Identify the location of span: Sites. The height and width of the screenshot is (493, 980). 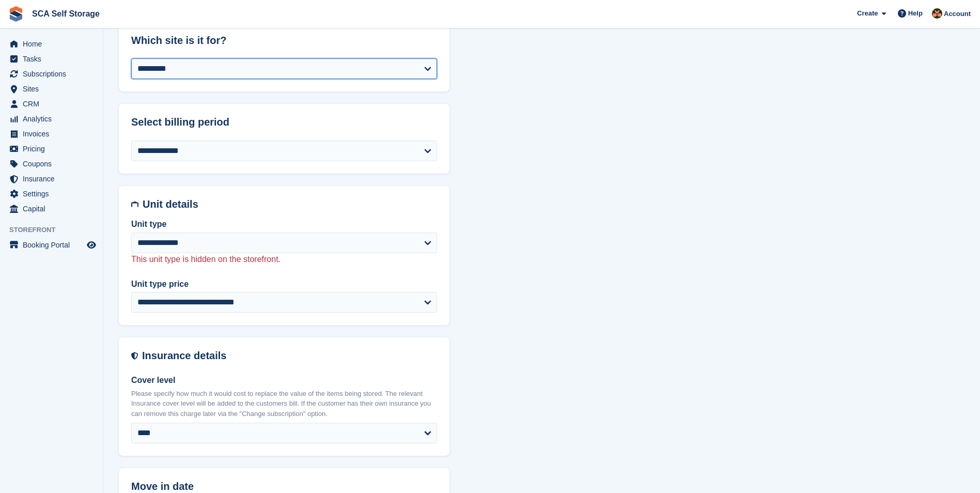
(54, 89).